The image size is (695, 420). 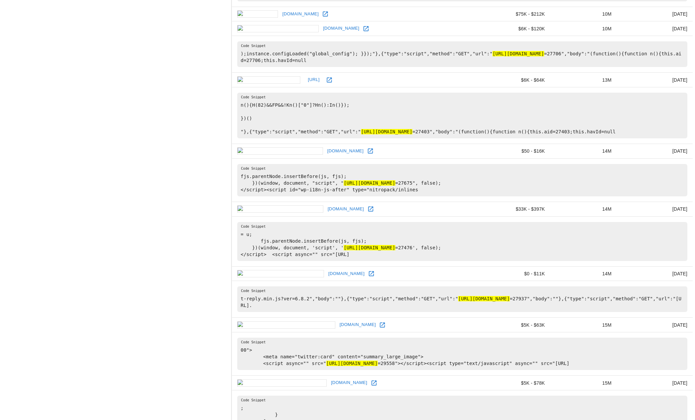 I want to click on img: platinumpoolcare.com icon, so click(x=281, y=274).